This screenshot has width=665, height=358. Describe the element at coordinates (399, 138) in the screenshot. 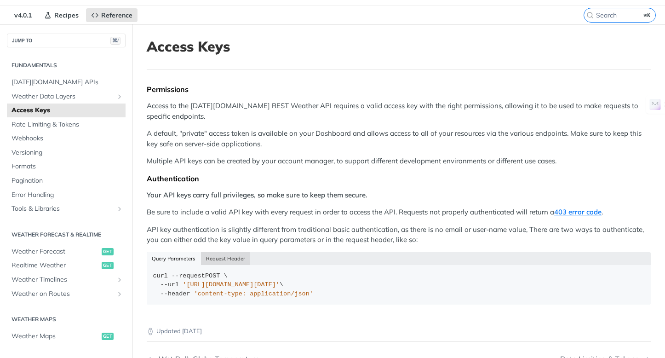

I see `p: A default, "private" access token is available on your Dashboard and allows access to all of your...` at that location.